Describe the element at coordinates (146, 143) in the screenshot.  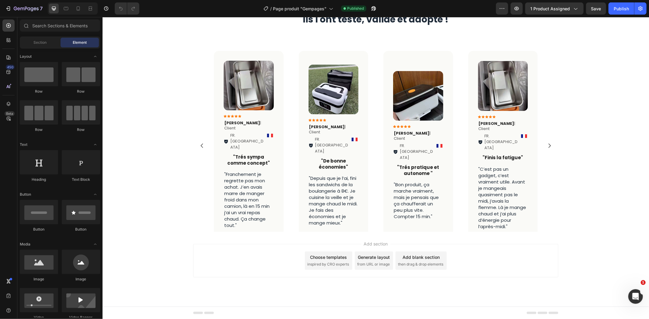
I see `p: "Trés sympa comme concept"` at that location.